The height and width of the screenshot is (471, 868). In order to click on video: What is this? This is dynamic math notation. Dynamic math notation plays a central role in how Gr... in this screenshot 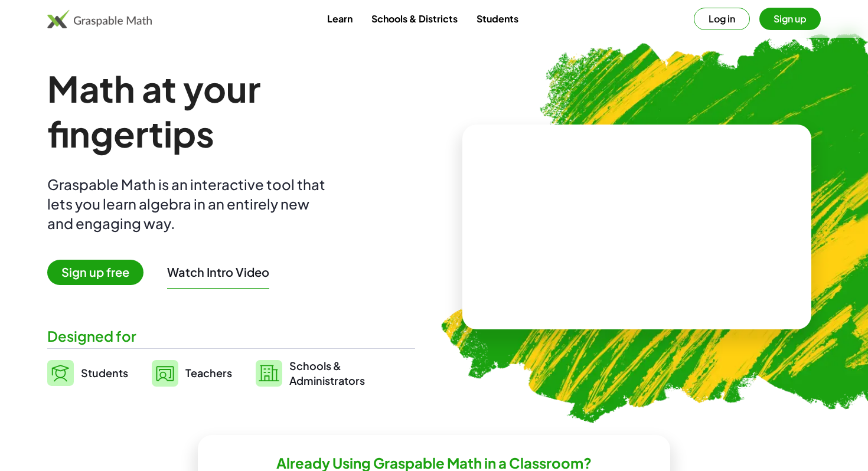, I will do `click(637, 227)`.